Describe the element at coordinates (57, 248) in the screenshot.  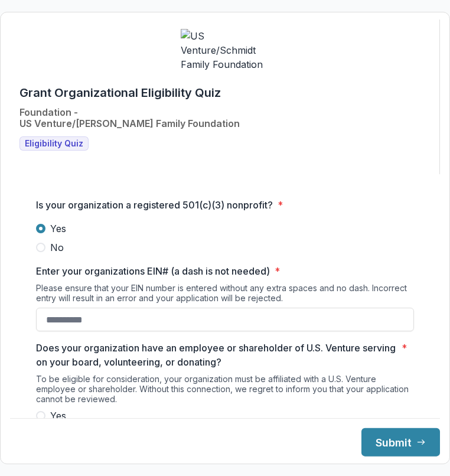
I see `span: No` at that location.